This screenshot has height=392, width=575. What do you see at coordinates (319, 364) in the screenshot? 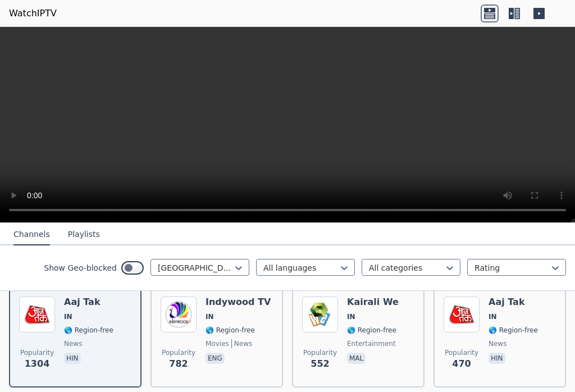
I see `span: 552` at bounding box center [319, 364].